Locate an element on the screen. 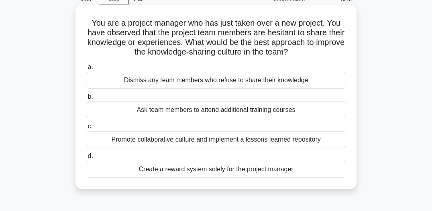  div: Create a reward system solely for the project manager is located at coordinates (216, 170).